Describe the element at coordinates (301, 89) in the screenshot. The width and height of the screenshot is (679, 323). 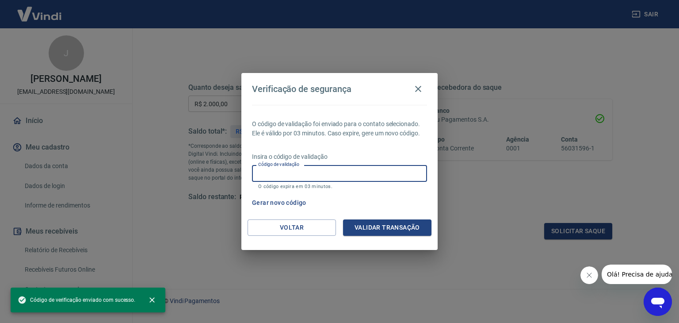
I see `h4: Verificação de segurança` at that location.